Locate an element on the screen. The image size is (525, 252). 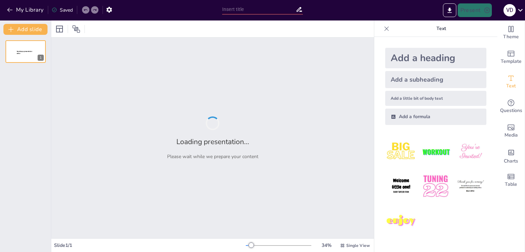
img: 3.jpeg is located at coordinates (470, 152).